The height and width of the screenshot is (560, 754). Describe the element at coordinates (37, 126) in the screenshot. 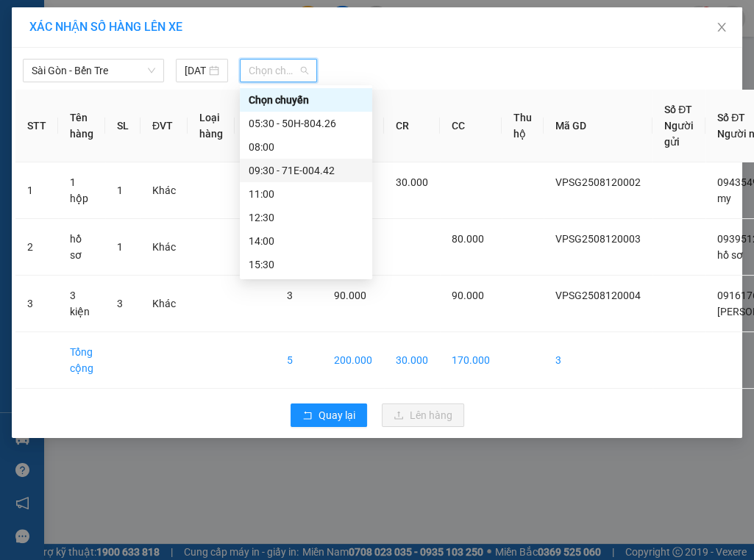

I see `th: STT` at that location.